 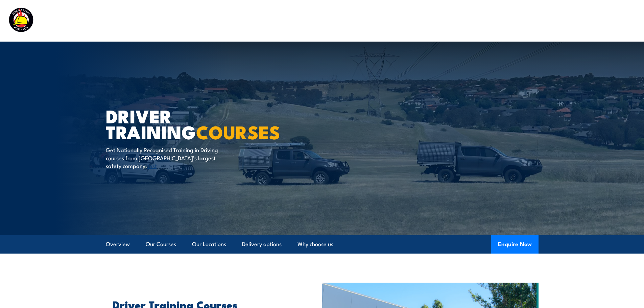 I want to click on a: Emergency Response Services, so click(x=413, y=21).